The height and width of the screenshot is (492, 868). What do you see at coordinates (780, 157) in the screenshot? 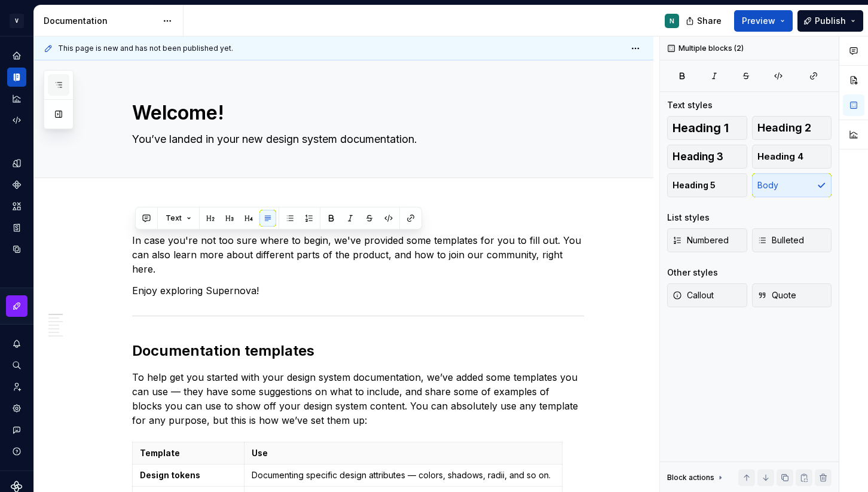
I see `span: Heading 4` at bounding box center [780, 157].